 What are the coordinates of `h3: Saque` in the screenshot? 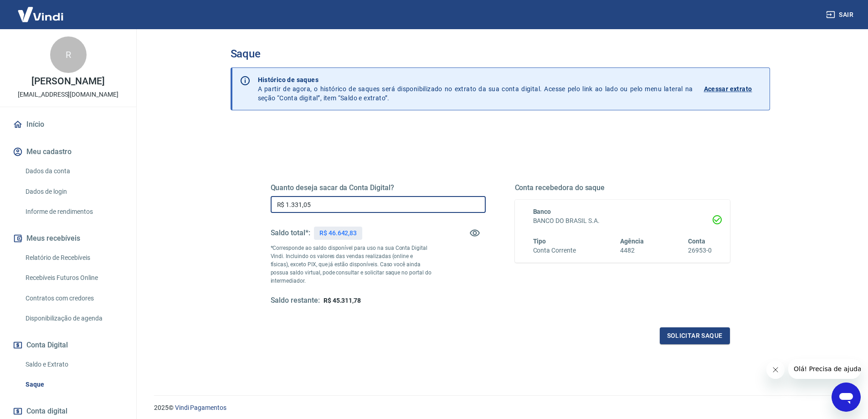 It's located at (501, 54).